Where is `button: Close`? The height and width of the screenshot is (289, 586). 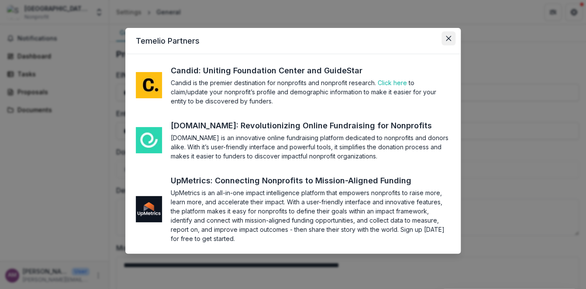 button: Close is located at coordinates (449, 38).